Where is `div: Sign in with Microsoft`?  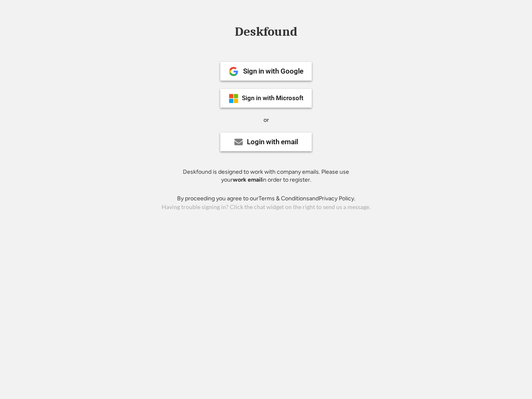 div: Sign in with Microsoft is located at coordinates (273, 98).